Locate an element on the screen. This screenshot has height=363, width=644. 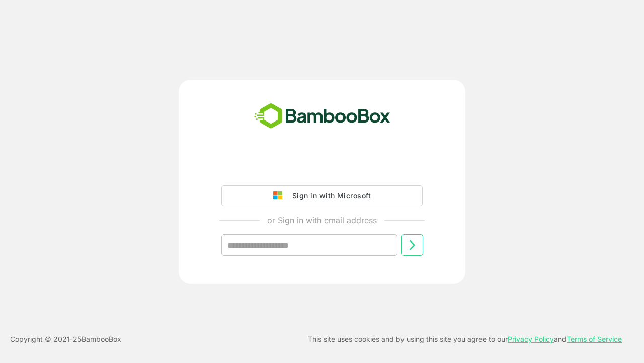
img: bamboobox is located at coordinates (322, 117).